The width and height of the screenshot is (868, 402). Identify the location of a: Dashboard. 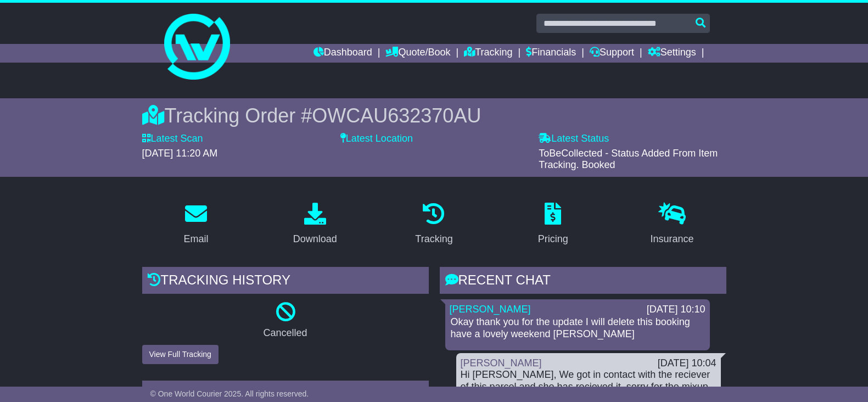
(343, 53).